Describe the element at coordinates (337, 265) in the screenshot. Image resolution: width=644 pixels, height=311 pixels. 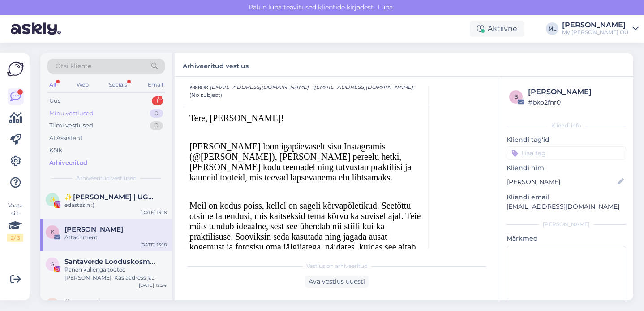
I see `span: Vestlus on arhiveeritud` at that location.